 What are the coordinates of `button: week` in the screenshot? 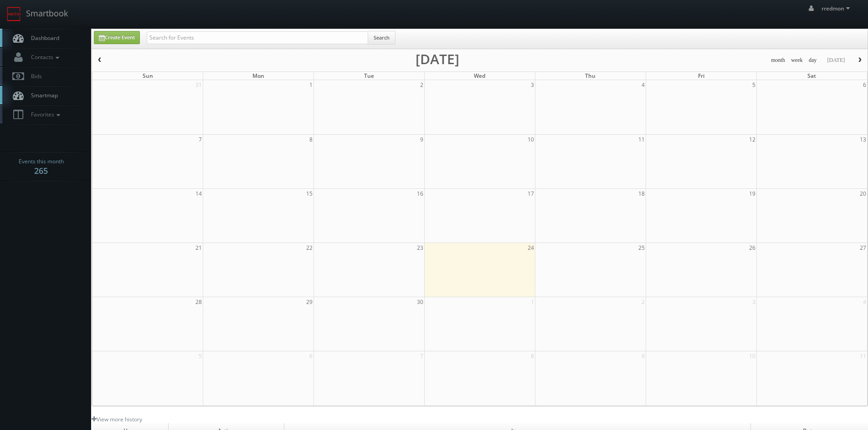 It's located at (797, 60).